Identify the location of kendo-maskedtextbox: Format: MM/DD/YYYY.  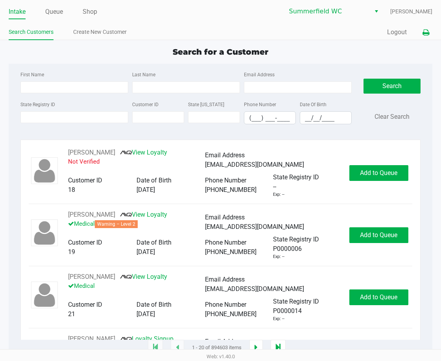
(326, 118).